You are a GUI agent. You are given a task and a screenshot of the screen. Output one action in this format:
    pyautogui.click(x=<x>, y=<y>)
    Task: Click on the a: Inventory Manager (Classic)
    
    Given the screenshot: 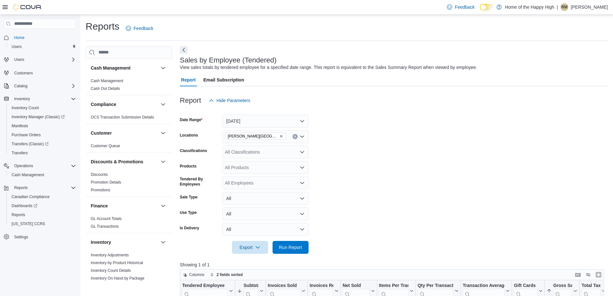 What is the action you would take?
    pyautogui.click(x=38, y=117)
    